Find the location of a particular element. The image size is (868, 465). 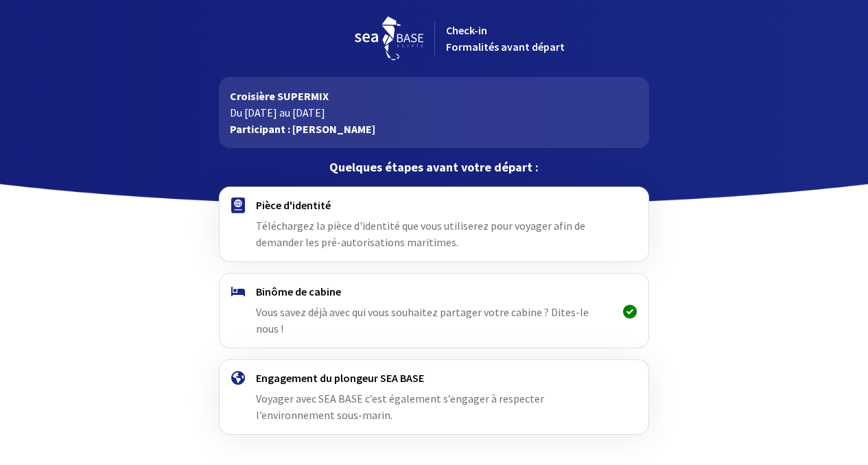

img: binome.svg is located at coordinates (238, 292).